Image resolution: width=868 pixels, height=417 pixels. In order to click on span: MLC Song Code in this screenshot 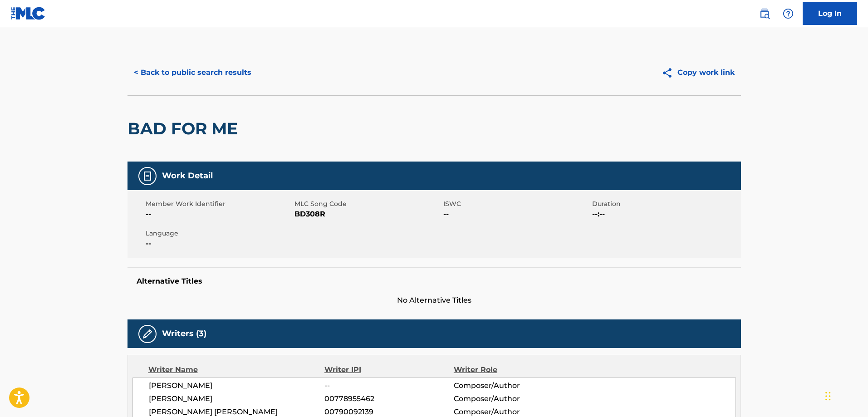, I will do `click(367, 204)`.